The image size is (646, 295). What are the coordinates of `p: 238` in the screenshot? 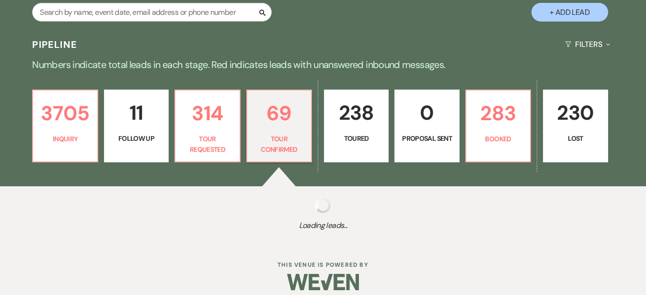 It's located at (356, 113).